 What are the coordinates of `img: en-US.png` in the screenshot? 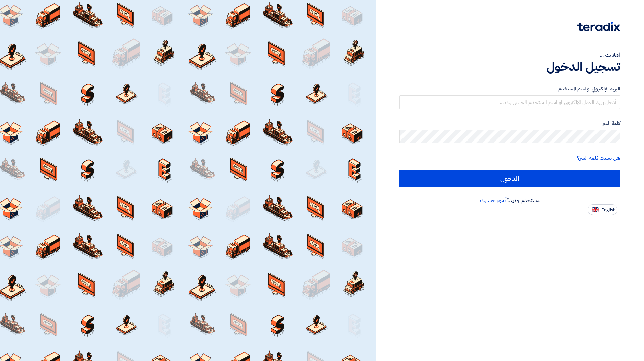 It's located at (595, 210).